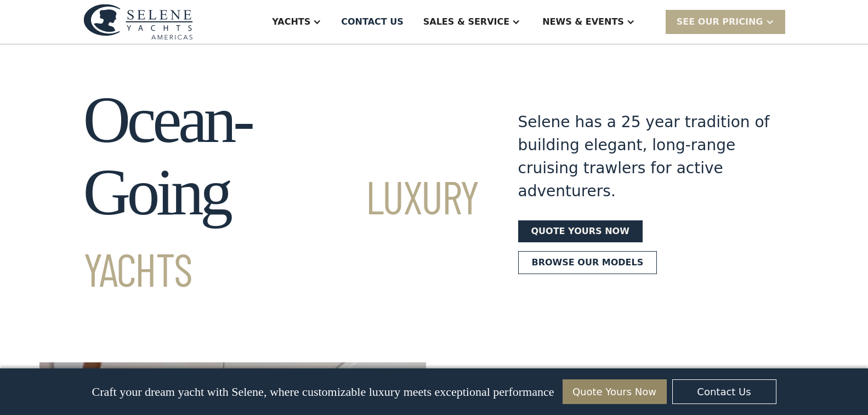  I want to click on a: Contact Us, so click(724, 391).